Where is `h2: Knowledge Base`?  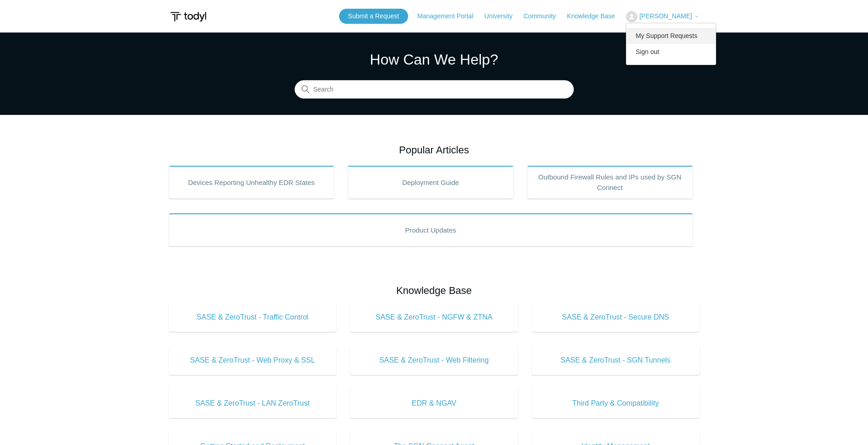 h2: Knowledge Base is located at coordinates (434, 290).